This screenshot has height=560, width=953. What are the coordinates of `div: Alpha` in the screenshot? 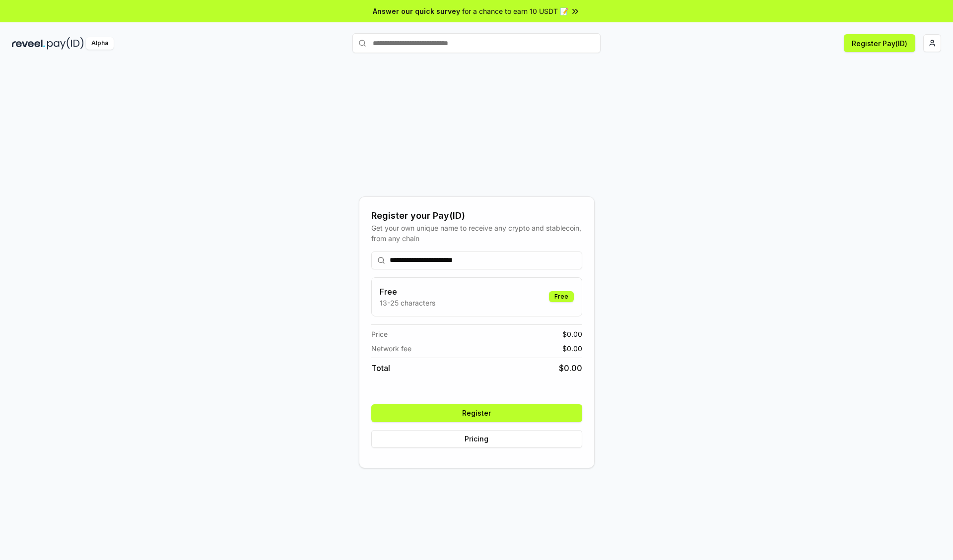 It's located at (100, 43).